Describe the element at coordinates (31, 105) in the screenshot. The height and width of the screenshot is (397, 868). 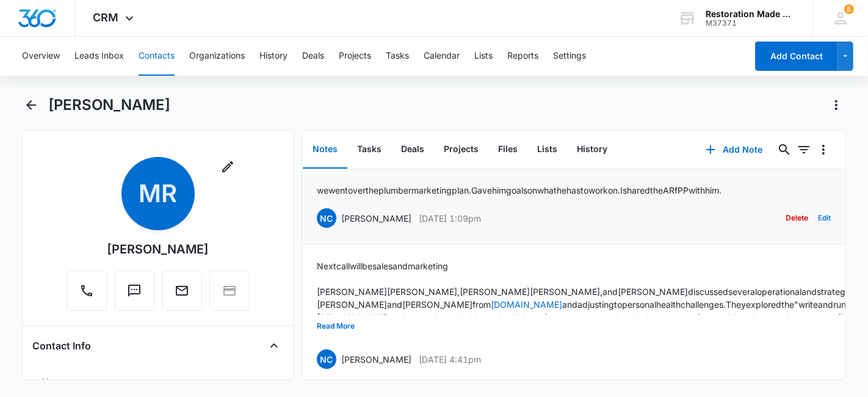
I see `button: Back` at that location.